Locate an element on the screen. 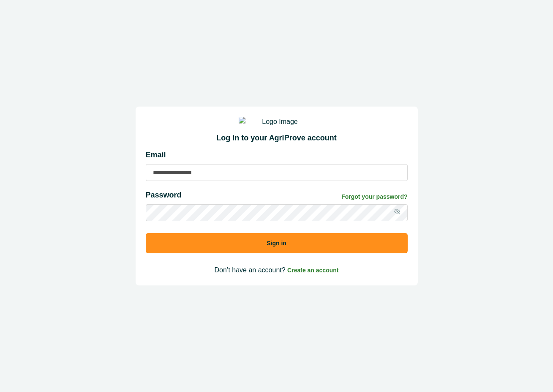 Image resolution: width=553 pixels, height=392 pixels. h2: Log in to your AgriProve account is located at coordinates (277, 138).